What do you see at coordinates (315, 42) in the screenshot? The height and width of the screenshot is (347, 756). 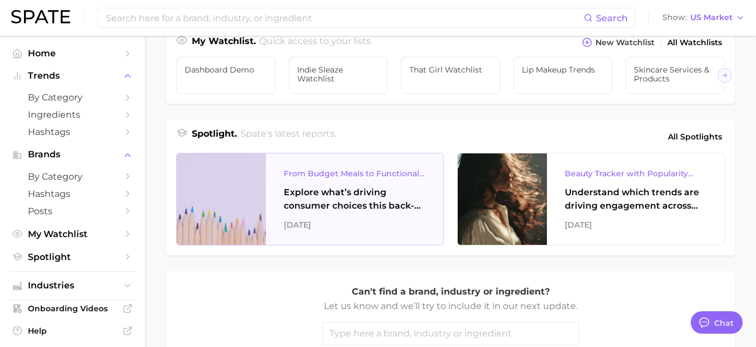 I see `h2: Quick access to your lists.` at bounding box center [315, 42].